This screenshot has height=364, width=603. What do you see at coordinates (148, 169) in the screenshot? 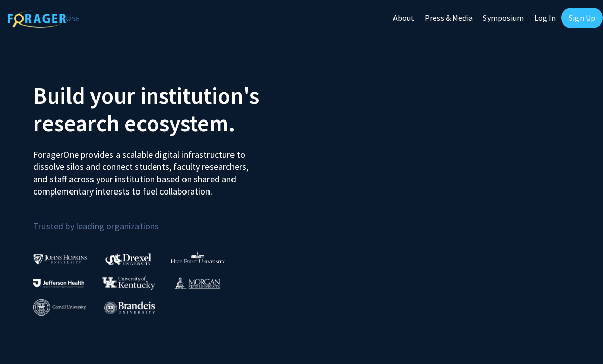
I see `p: ForagerOne provides a scalable digital infrastructure to dissolve silos and connect students, fac...` at bounding box center [148, 169].